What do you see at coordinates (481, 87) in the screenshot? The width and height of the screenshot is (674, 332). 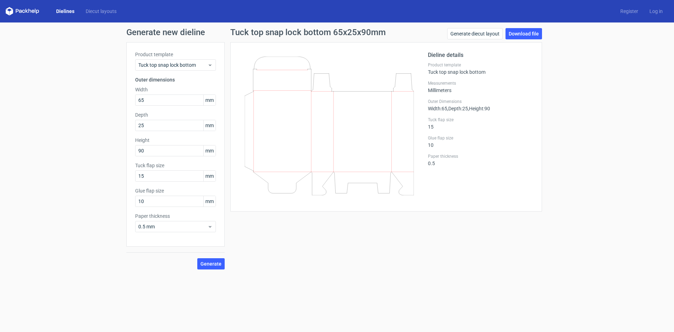 I see `div: Millimeters` at bounding box center [481, 87].